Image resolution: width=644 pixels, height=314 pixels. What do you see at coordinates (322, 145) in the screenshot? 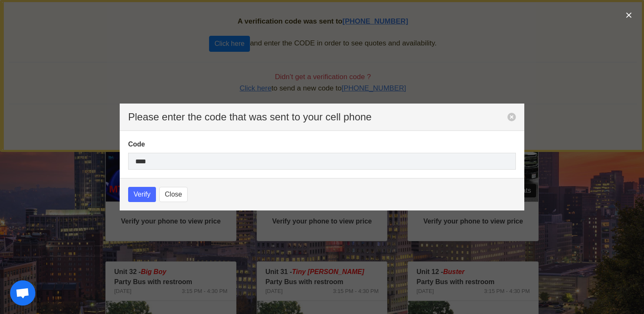
I see `label: Code` at bounding box center [322, 145].